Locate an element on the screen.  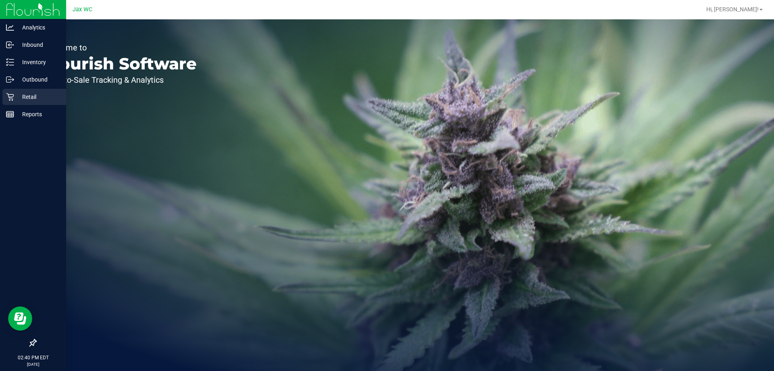
inline-svg: Inbound is located at coordinates (10, 45).